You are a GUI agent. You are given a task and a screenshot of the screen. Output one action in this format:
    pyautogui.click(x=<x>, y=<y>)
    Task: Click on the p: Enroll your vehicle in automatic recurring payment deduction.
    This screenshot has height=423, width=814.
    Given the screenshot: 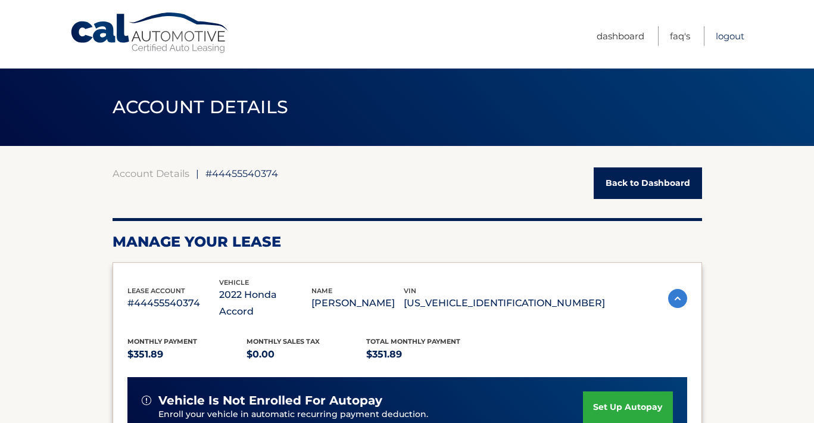 What is the action you would take?
    pyautogui.click(x=371, y=415)
    